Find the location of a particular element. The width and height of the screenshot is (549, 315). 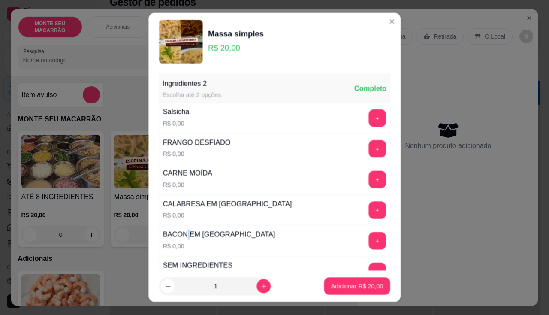

p: R$ 20,00 is located at coordinates (236, 48).